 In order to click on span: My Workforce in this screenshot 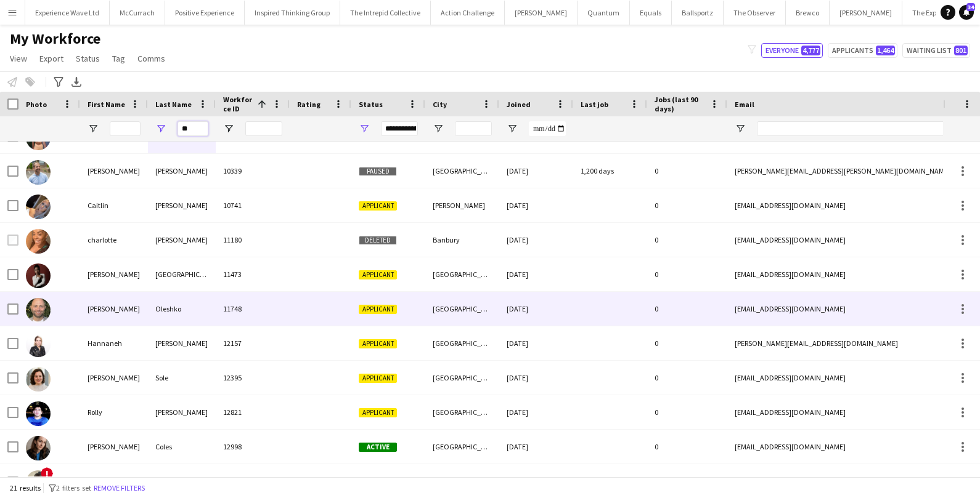, I will do `click(55, 39)`.